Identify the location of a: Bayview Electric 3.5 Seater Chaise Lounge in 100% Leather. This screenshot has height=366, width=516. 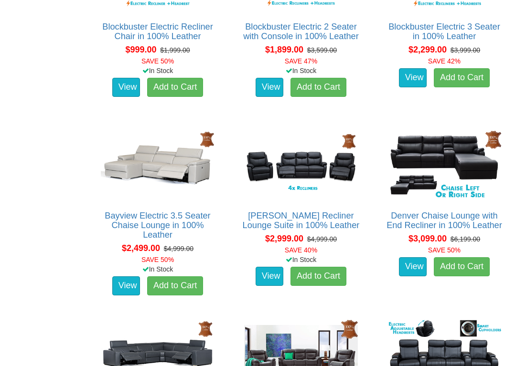
(157, 225).